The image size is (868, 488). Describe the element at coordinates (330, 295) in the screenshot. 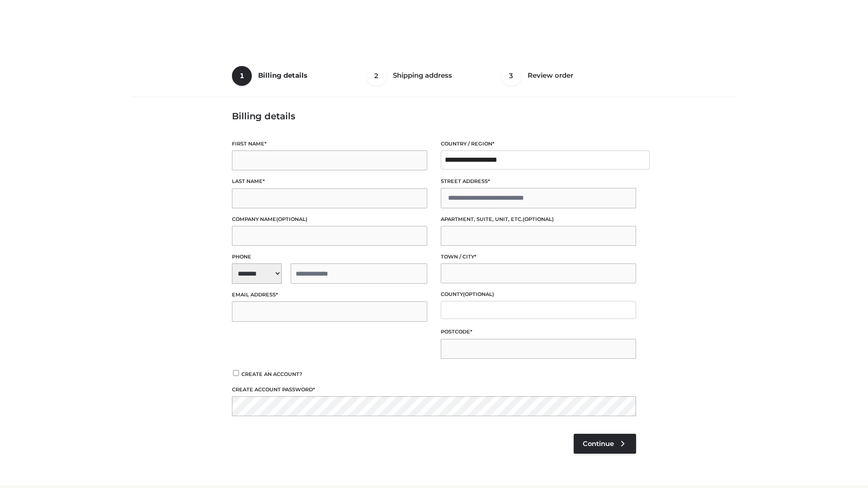

I see `label: Email address` at that location.